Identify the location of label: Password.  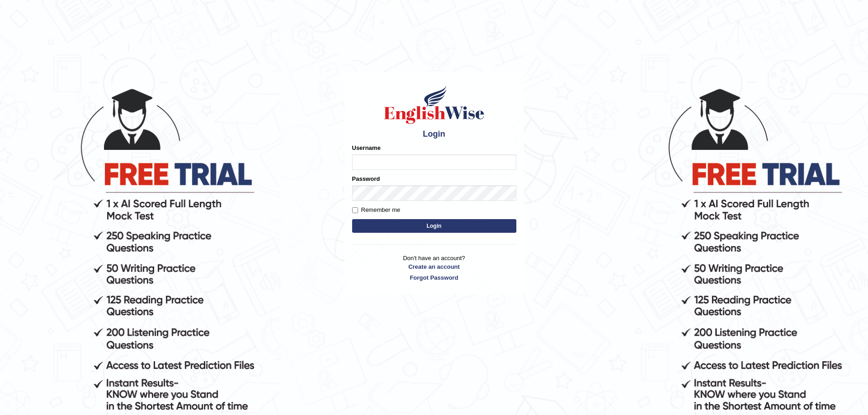
(366, 179).